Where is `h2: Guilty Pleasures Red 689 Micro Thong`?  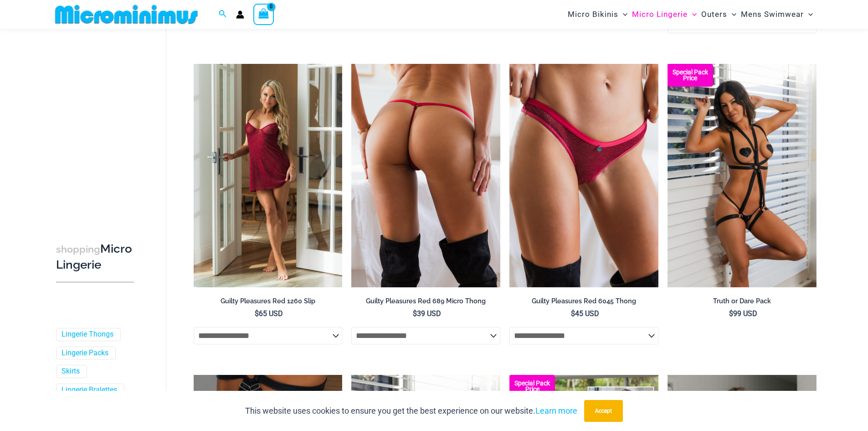
h2: Guilty Pleasures Red 689 Micro Thong is located at coordinates (426, 301).